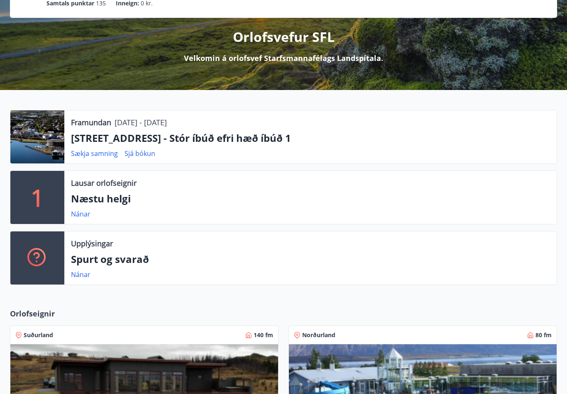  Describe the element at coordinates (94, 153) in the screenshot. I see `a: Sækja samning` at that location.